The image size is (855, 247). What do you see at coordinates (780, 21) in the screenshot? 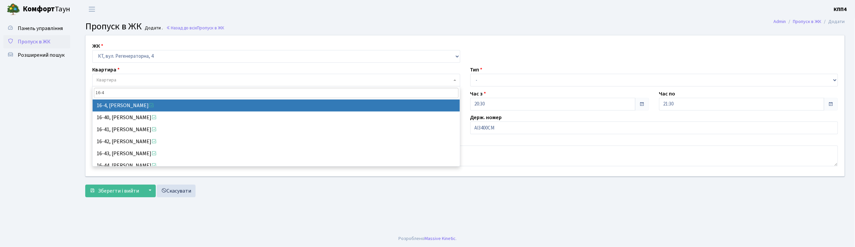
I see `a: Admin` at bounding box center [780, 21].